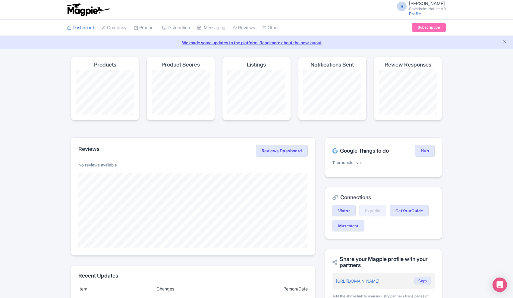  Describe the element at coordinates (360, 151) in the screenshot. I see `h2: Google Things to do` at that location.